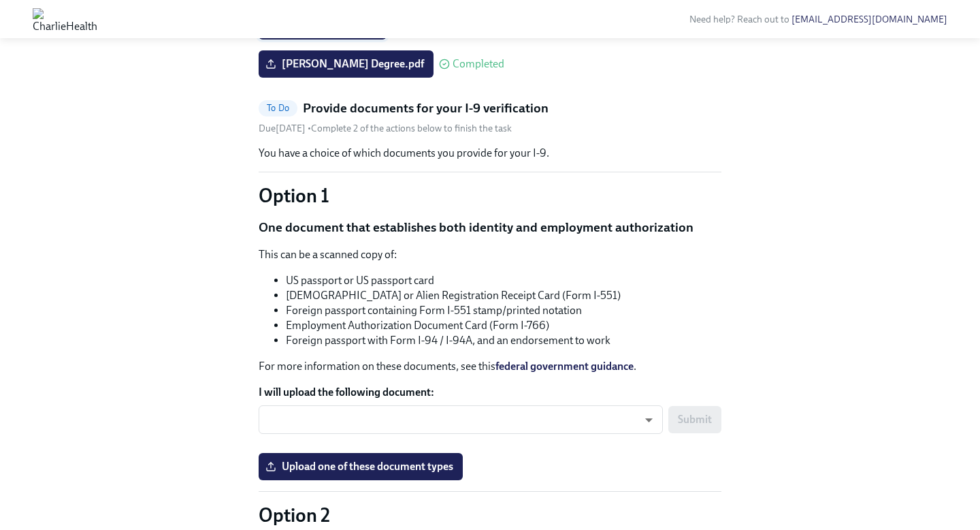 The width and height of the screenshot is (980, 530). What do you see at coordinates (504, 311) in the screenshot?
I see `li: Foreign passport containing Form I-551 stamp/printed notation` at bounding box center [504, 311].